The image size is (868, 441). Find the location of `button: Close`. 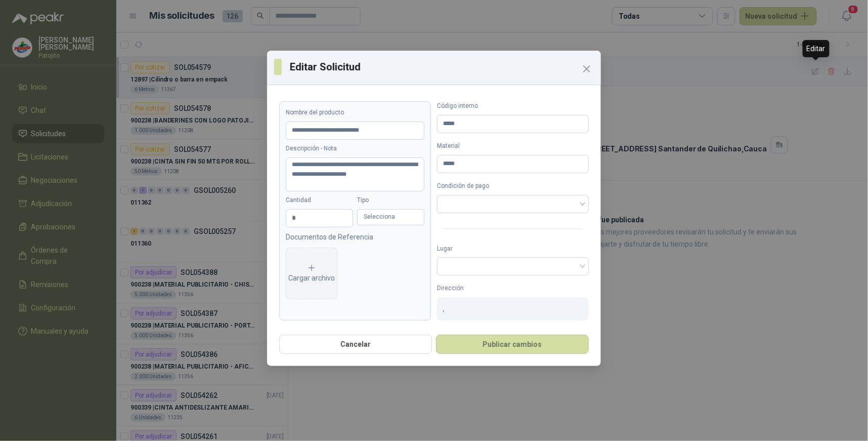

button: Close is located at coordinates (587, 69).